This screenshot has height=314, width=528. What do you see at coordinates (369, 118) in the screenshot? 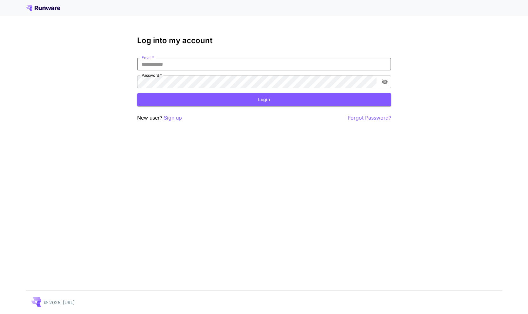
I see `p: Forgot Password?` at bounding box center [369, 118].